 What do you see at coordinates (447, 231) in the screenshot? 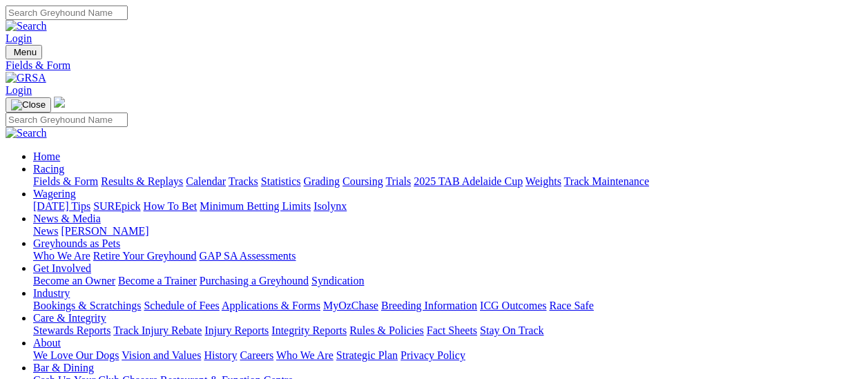
I see `div: News & Media` at bounding box center [447, 231].